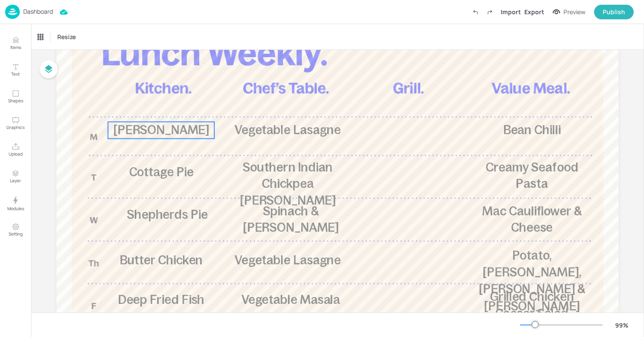 This screenshot has width=644, height=337. Describe the element at coordinates (38, 11) in the screenshot. I see `p: Dashboard` at that location.